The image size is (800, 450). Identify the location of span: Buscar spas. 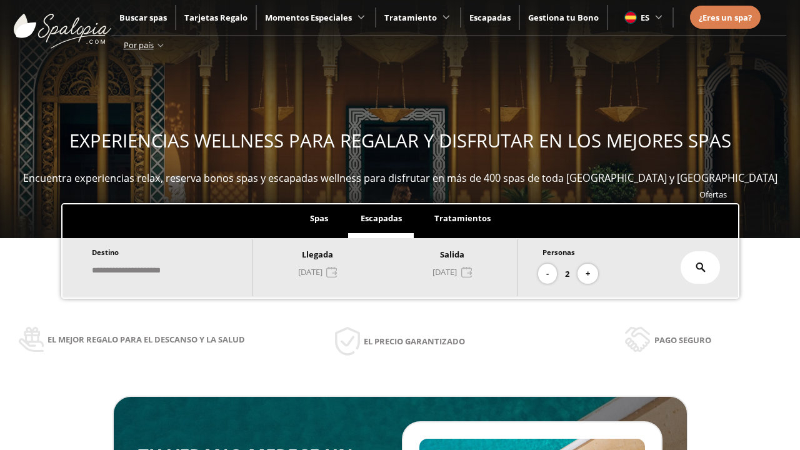
(143, 18).